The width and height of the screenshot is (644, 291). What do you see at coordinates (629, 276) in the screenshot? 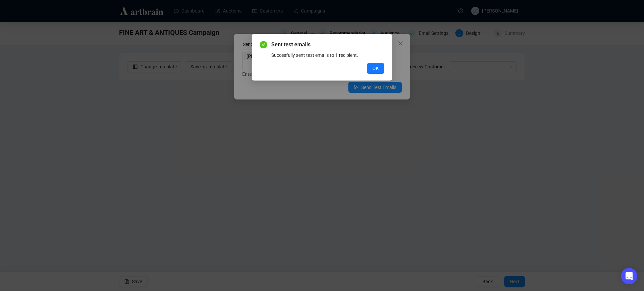
I see `div: Open Intercom Messenger` at bounding box center [629, 276].